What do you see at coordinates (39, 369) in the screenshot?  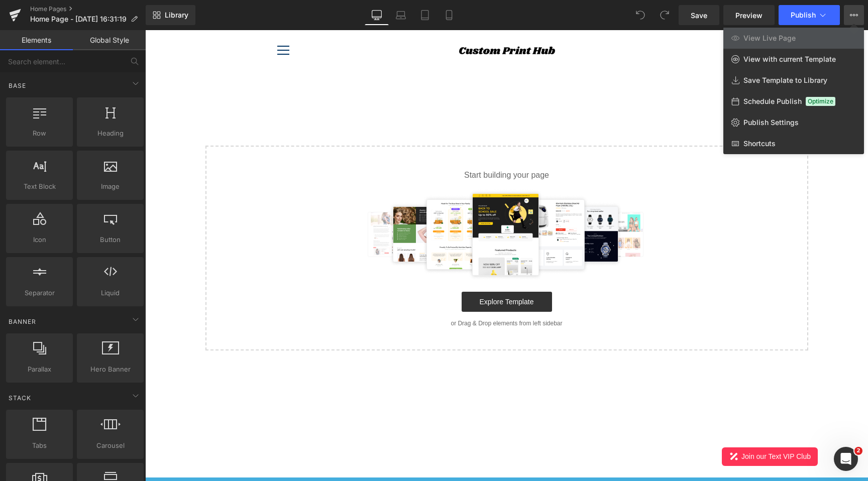 I see `span: Parallax` at bounding box center [39, 369].